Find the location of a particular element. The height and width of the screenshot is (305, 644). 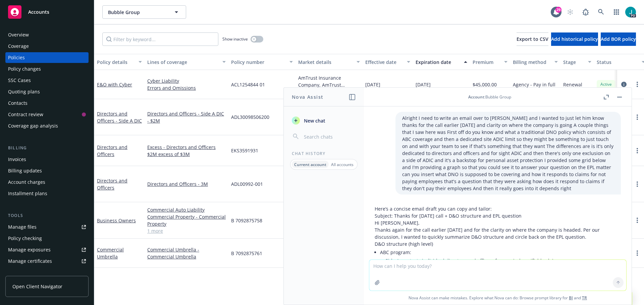

span: Add historical policy is located at coordinates (575, 39).